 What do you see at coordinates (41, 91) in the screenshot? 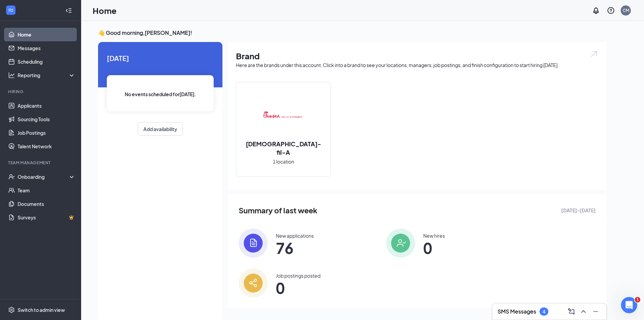
I see `div: Hiring` at bounding box center [41, 91].